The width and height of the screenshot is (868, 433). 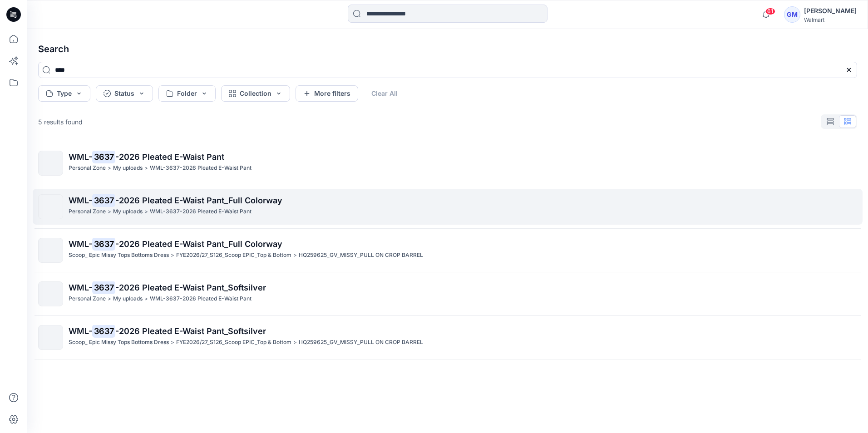 What do you see at coordinates (792, 14) in the screenshot?
I see `div: GM` at bounding box center [792, 14].